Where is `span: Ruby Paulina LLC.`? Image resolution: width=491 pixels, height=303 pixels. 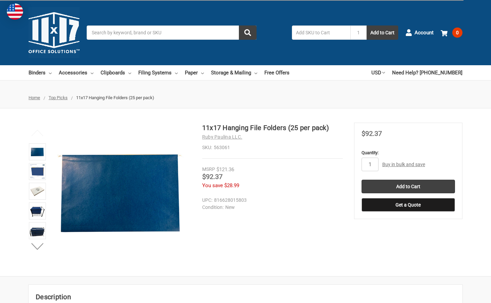
span: Ruby Paulina LLC. is located at coordinates (222, 137).